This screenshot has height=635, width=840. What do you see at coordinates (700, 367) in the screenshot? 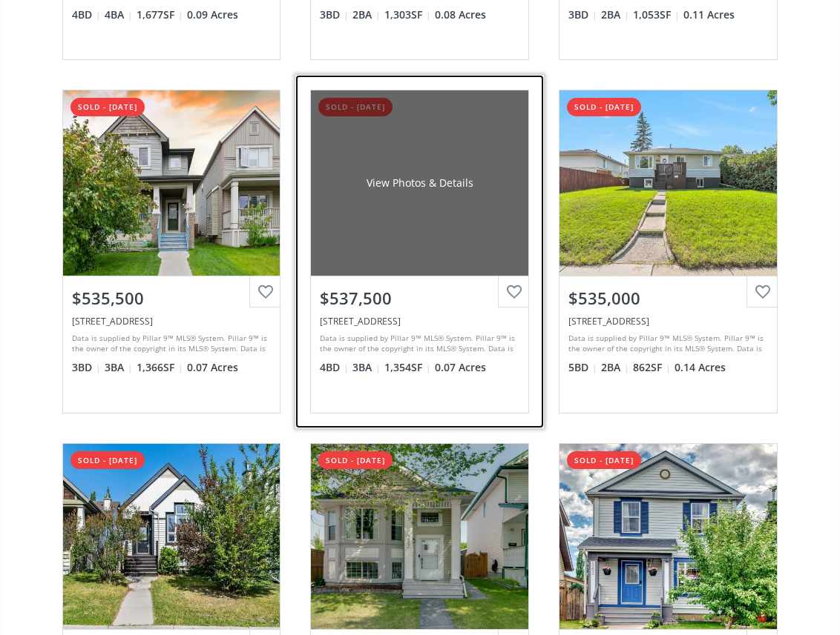
I see `span: 0.14 Acres` at bounding box center [700, 367].